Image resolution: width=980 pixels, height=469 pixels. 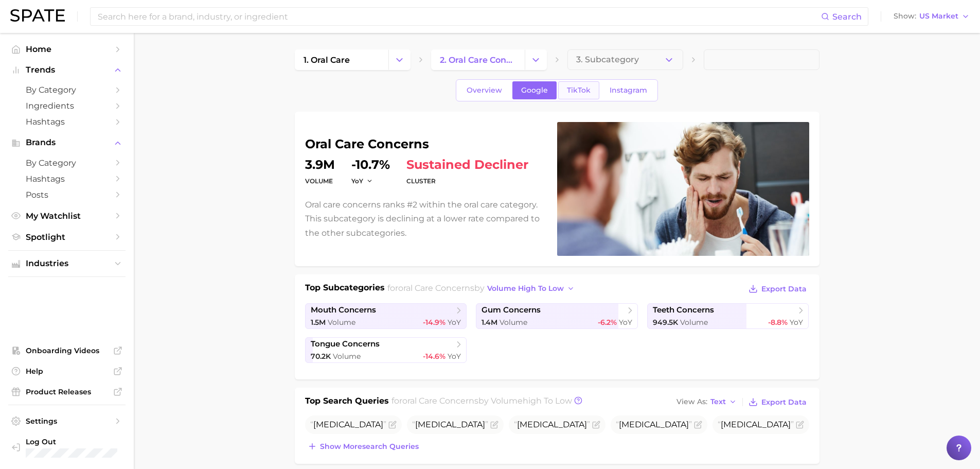 What do you see at coordinates (320, 165) in the screenshot?
I see `dd: 3.9m` at bounding box center [320, 165].